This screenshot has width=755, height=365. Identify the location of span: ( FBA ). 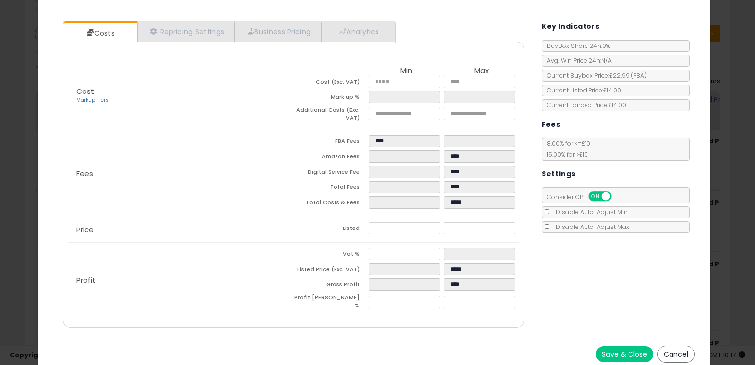
(639, 75).